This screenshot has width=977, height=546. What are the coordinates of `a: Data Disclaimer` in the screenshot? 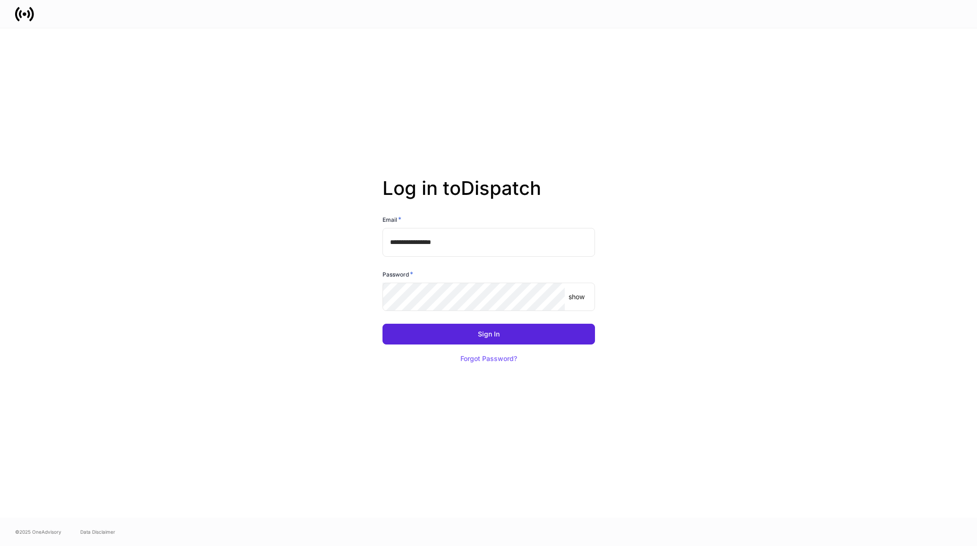 It's located at (98, 532).